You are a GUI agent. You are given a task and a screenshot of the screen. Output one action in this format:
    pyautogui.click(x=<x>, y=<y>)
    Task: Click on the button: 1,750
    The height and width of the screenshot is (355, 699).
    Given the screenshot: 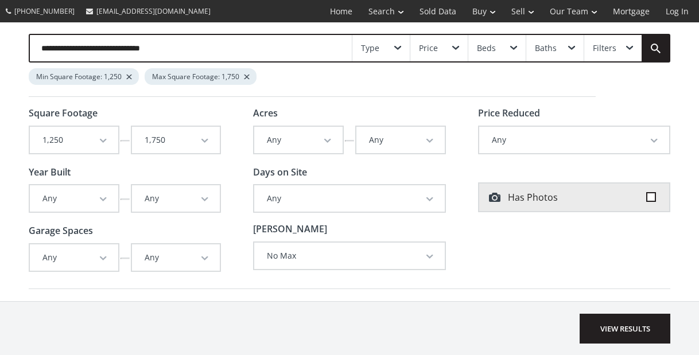 What is the action you would take?
    pyautogui.click(x=176, y=140)
    